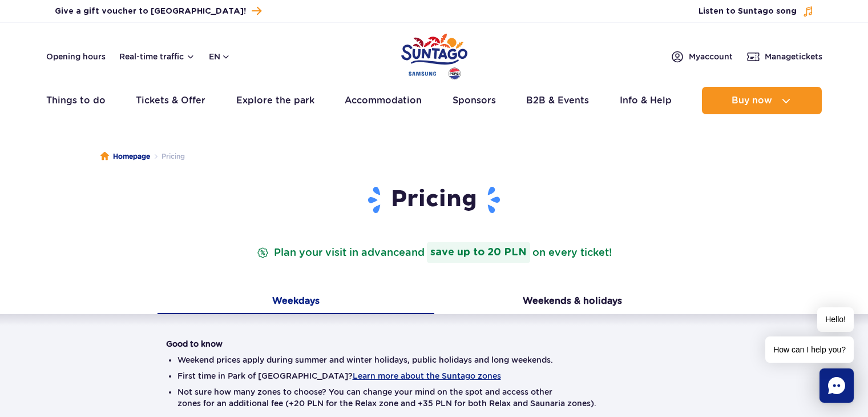  I want to click on p: Plan your visit in advance on every ticket!, so click(434, 252).